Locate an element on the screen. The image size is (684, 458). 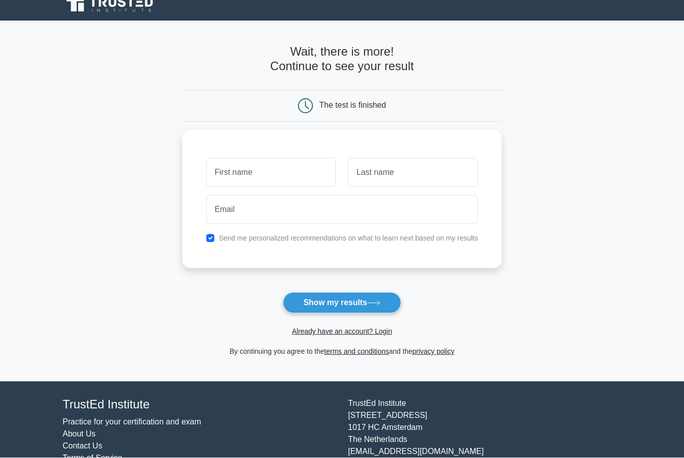
a: Contact Us is located at coordinates (82, 446).